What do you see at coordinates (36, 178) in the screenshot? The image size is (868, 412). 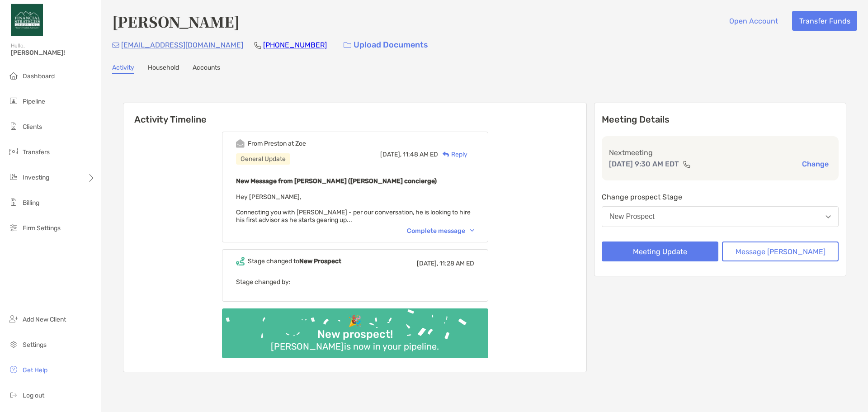 I see `span: Investing` at bounding box center [36, 178].